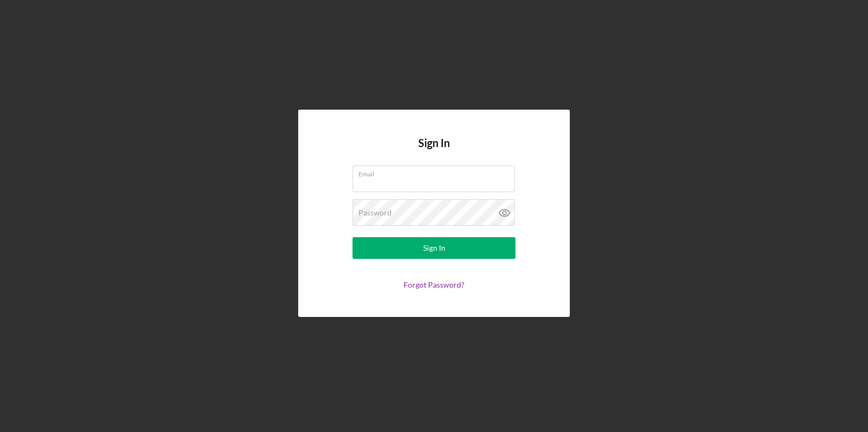  What do you see at coordinates (434, 151) in the screenshot?
I see `h4: Sign In` at bounding box center [434, 151].